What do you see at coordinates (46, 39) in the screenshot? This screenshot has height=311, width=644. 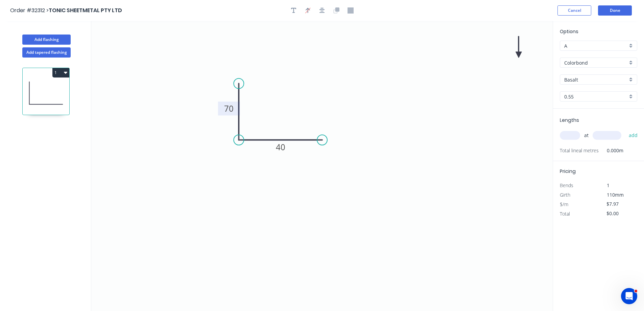 I see `button: Add flashing` at bounding box center [46, 39].